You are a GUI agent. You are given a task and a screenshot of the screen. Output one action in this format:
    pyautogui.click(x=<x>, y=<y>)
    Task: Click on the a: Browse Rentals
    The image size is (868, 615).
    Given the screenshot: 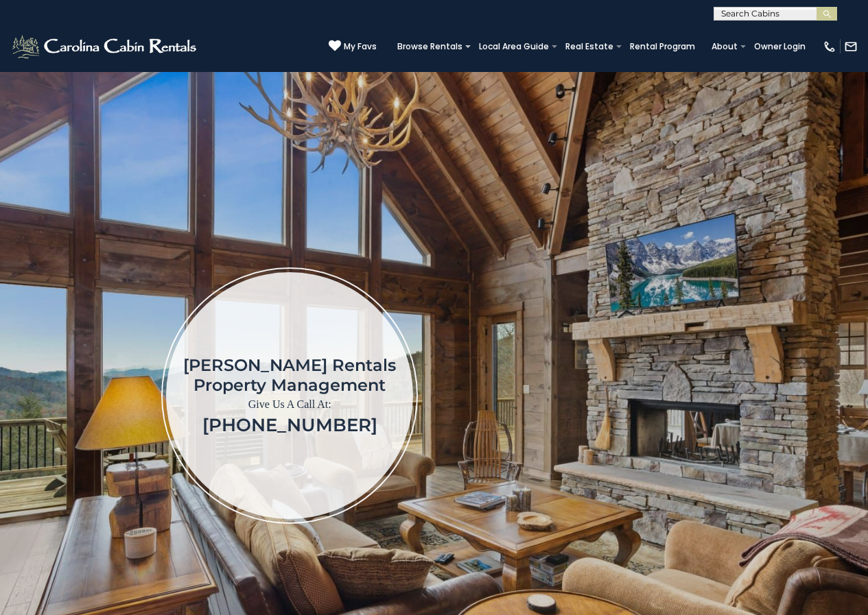 What is the action you would take?
    pyautogui.click(x=430, y=47)
    